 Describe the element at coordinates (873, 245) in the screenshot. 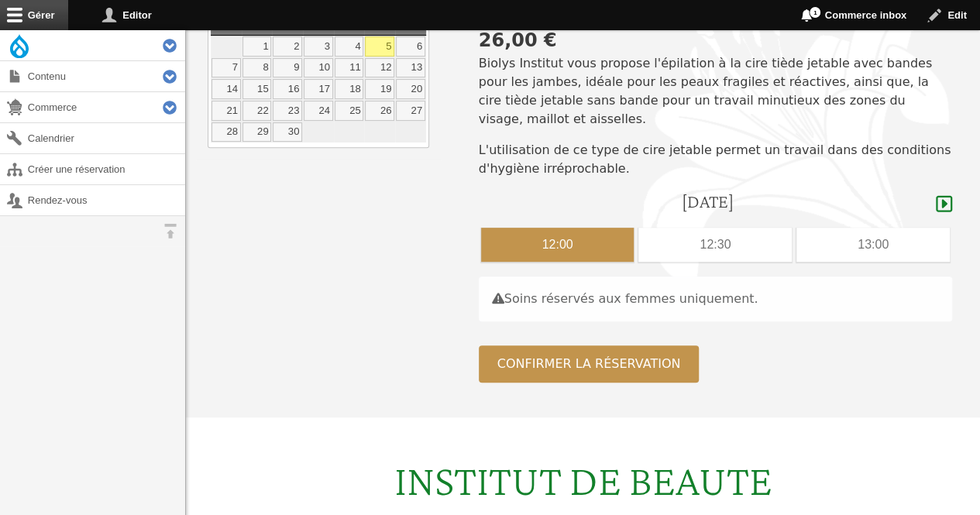

I see `div: 13:00` at that location.